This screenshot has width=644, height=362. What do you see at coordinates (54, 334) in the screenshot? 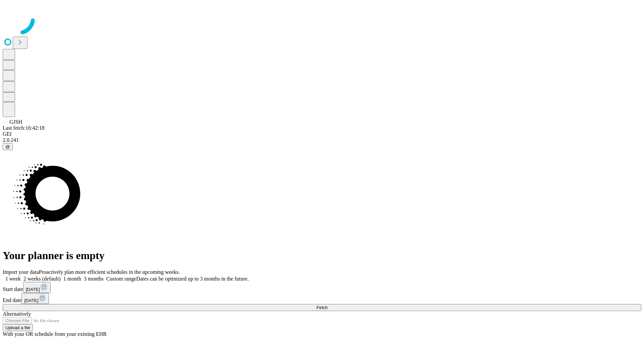
I see `span: With your OR schedule from your existing EHR` at bounding box center [54, 334].